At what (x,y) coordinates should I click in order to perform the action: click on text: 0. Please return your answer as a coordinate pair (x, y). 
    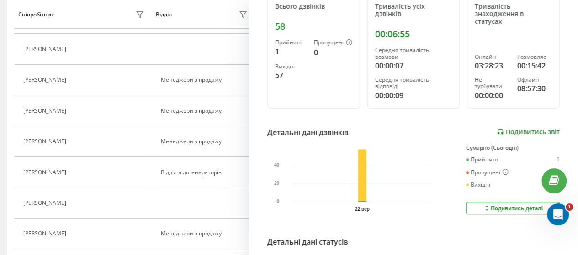
    Looking at the image, I should click on (278, 202).